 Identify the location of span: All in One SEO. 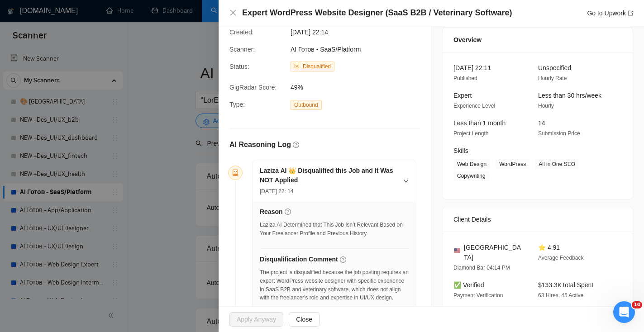
(556, 164).